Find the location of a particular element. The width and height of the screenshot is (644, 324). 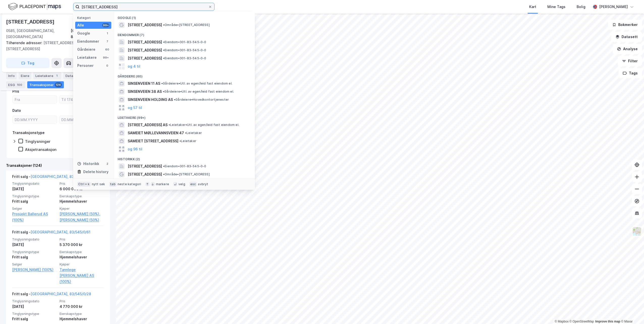

div: Historikk is located at coordinates (88, 164).